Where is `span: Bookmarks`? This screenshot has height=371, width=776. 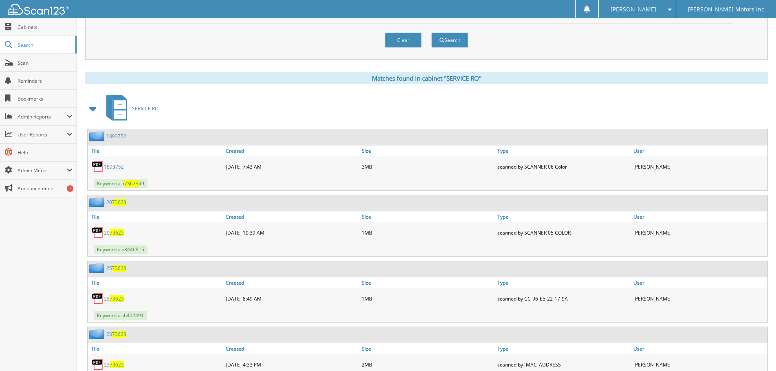
span: Bookmarks is located at coordinates (45, 99).